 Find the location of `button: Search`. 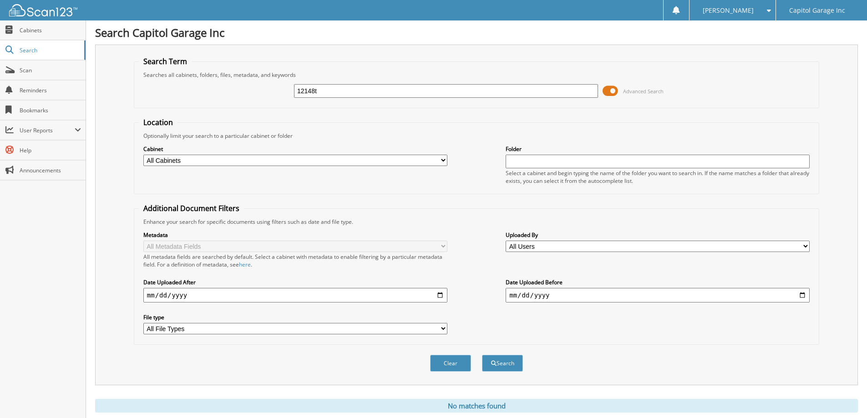

button: Search is located at coordinates (502, 363).